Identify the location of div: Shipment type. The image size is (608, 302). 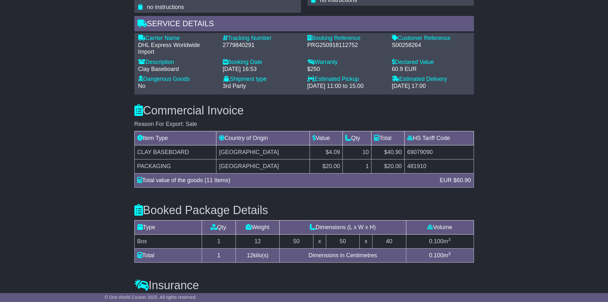
(262, 79).